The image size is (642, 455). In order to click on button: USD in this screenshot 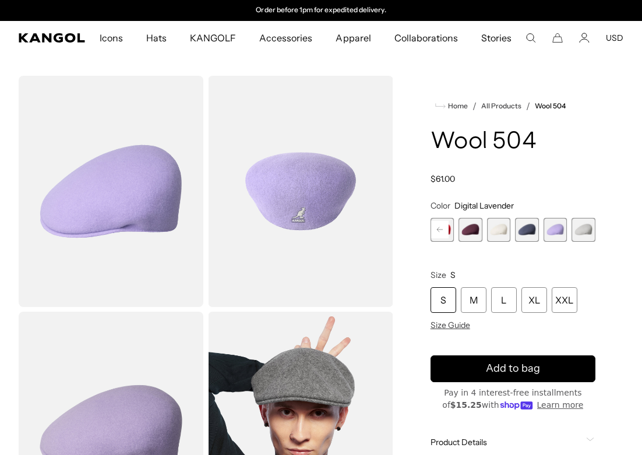, I will do `click(615, 38)`.